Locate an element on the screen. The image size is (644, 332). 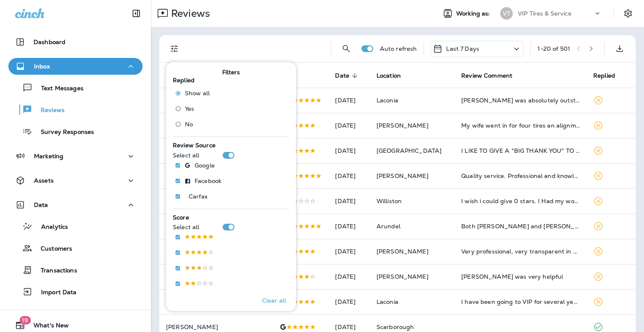
span: Yes is located at coordinates (189, 109).